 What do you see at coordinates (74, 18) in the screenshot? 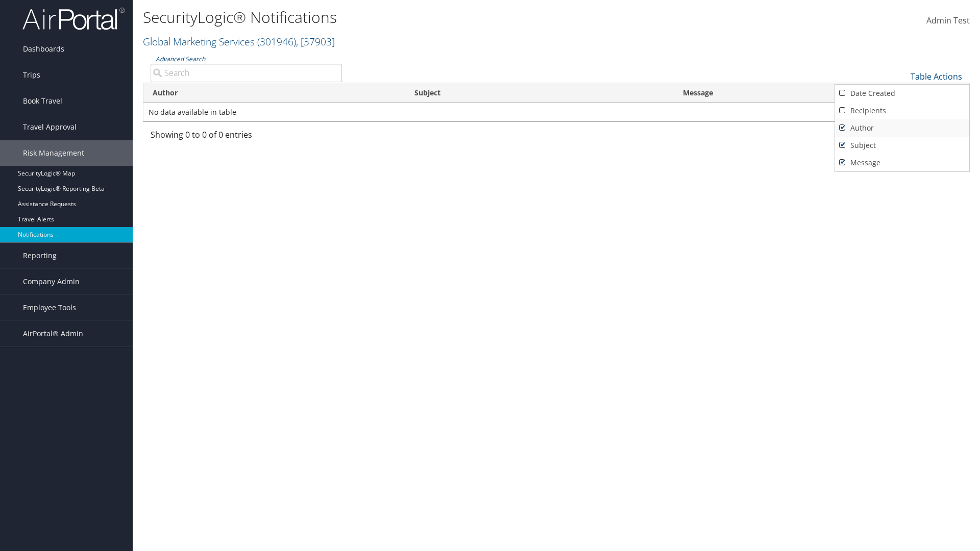
I see `img: airportal-logo.png` at bounding box center [74, 18].